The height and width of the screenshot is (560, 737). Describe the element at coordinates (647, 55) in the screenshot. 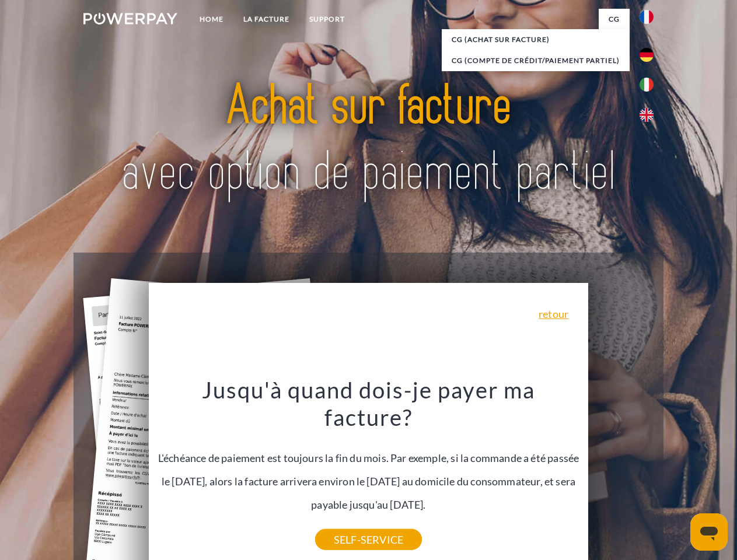

I see `img: de` at that location.